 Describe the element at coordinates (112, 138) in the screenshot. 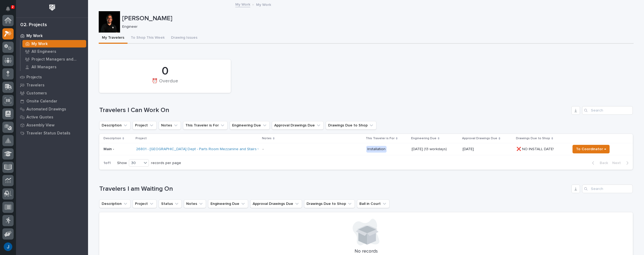

I see `p: Description` at that location.